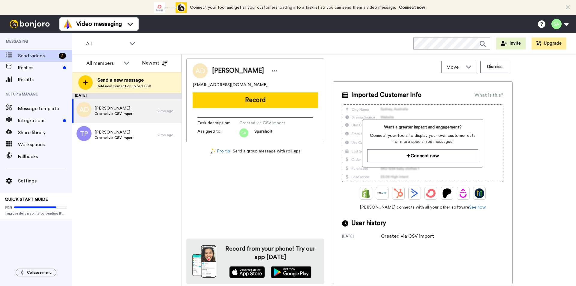 The height and width of the screenshot is (286, 576). Describe the element at coordinates (45, 157) in the screenshot. I see `span: Fallbacks` at that location.